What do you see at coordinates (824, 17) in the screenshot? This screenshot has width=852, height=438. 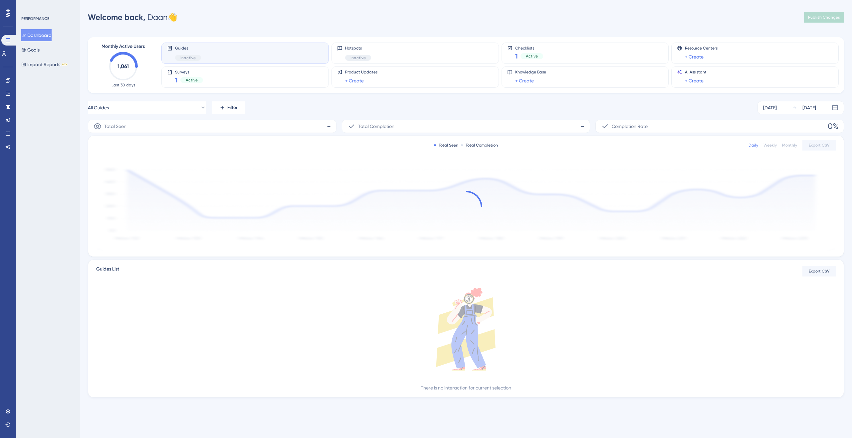 I see `button: Publish Changes` at bounding box center [824, 17].